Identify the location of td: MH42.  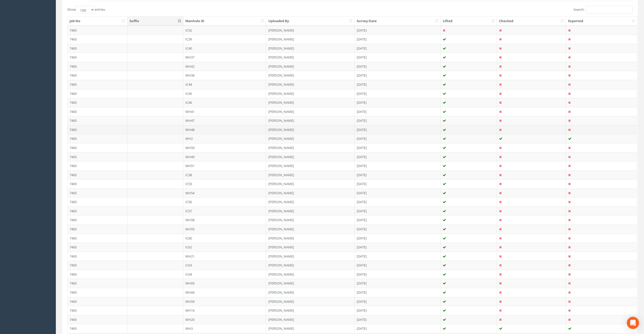
(225, 66).